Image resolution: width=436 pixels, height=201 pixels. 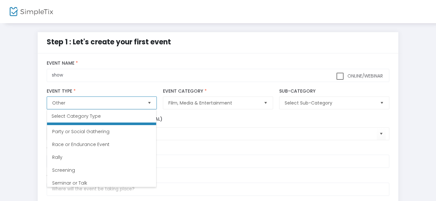 I want to click on label: Venue Address, so click(x=218, y=178).